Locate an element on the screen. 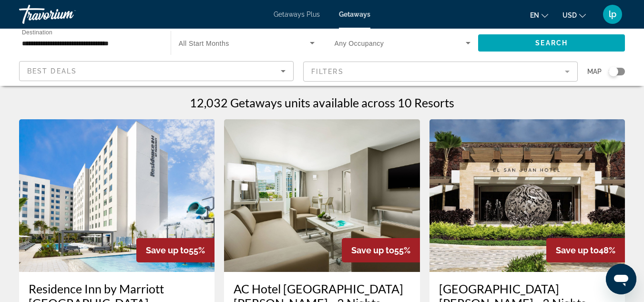  span: lp is located at coordinates (613, 14).